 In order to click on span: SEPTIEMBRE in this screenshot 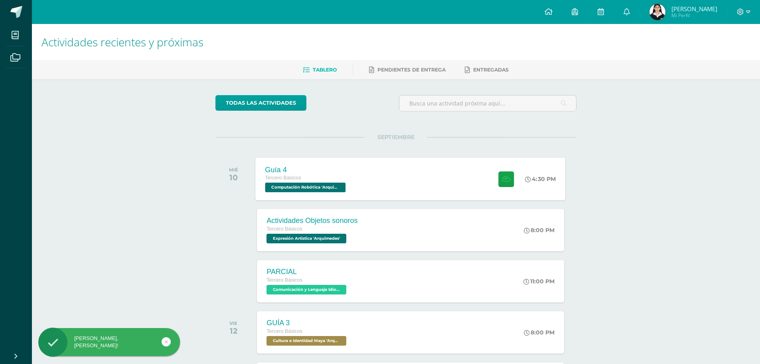, I will do `click(396, 137)`.